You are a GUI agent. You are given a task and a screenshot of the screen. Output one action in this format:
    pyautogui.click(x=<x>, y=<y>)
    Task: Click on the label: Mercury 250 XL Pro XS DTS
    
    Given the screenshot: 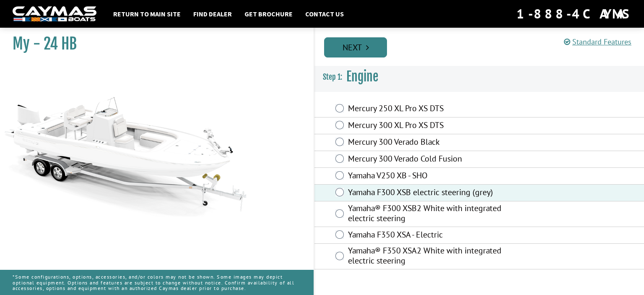 What is the action you would take?
    pyautogui.click(x=437, y=109)
    